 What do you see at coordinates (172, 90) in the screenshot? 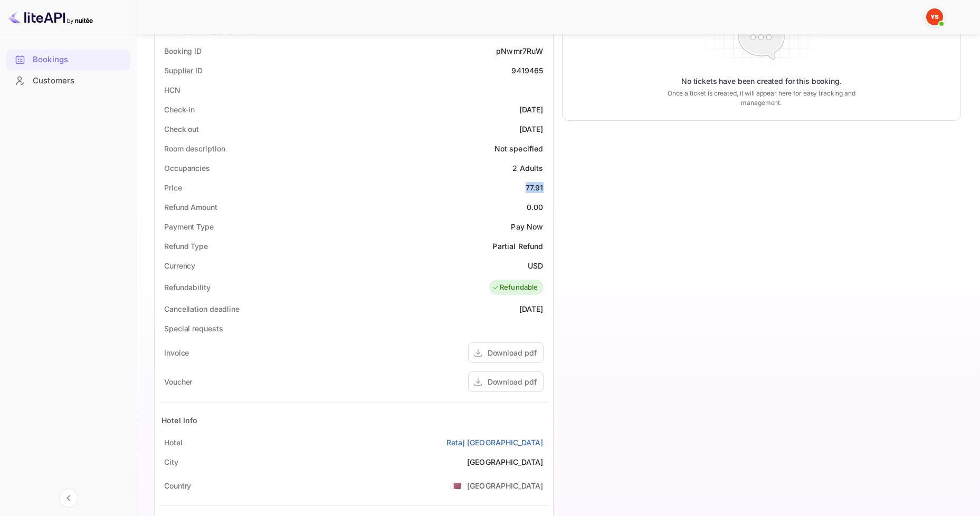
I see `div: HCN` at bounding box center [172, 90].